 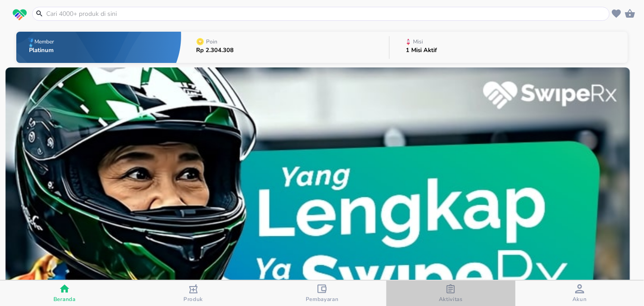 I want to click on p: Rp 2.304.308, so click(x=214, y=50).